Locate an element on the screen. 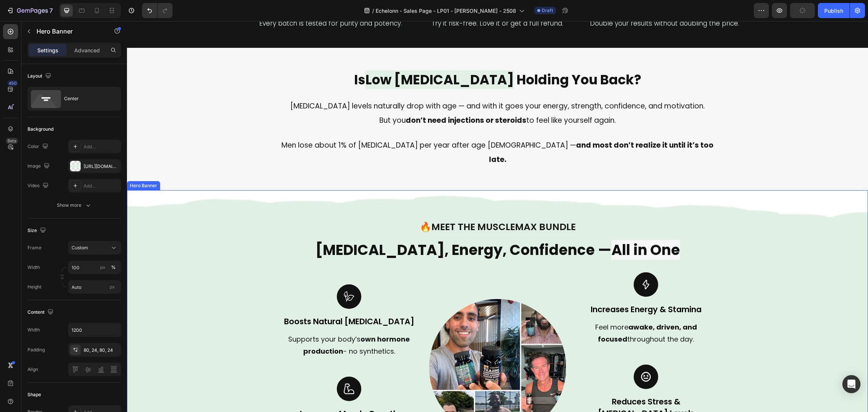 This screenshot has width=868, height=412. div: Width is located at coordinates (34, 330).